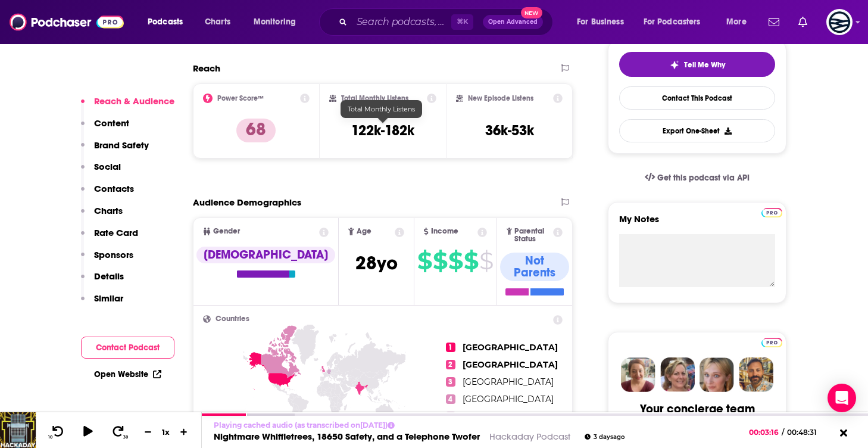  Describe the element at coordinates (107, 166) in the screenshot. I see `p: Social` at that location.